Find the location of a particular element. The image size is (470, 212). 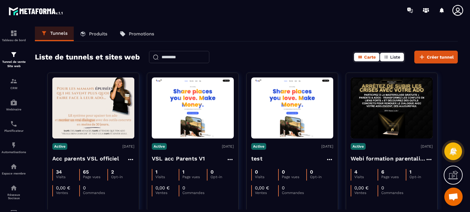

a: Produits is located at coordinates (94, 34).